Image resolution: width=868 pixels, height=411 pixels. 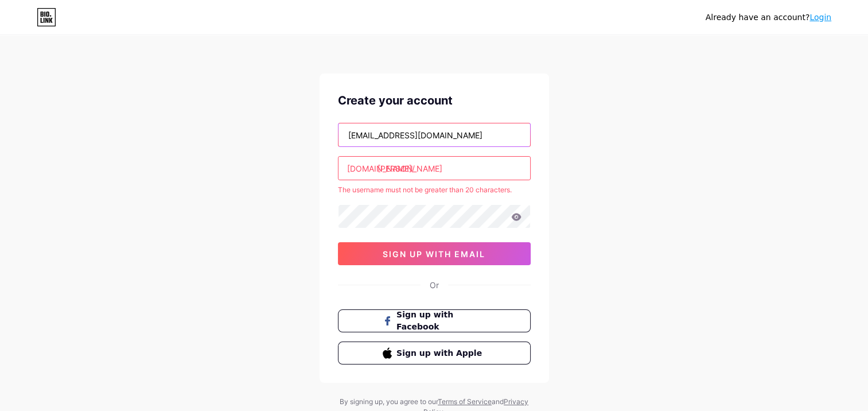 I want to click on a: Sign up with Apple, so click(x=434, y=353).